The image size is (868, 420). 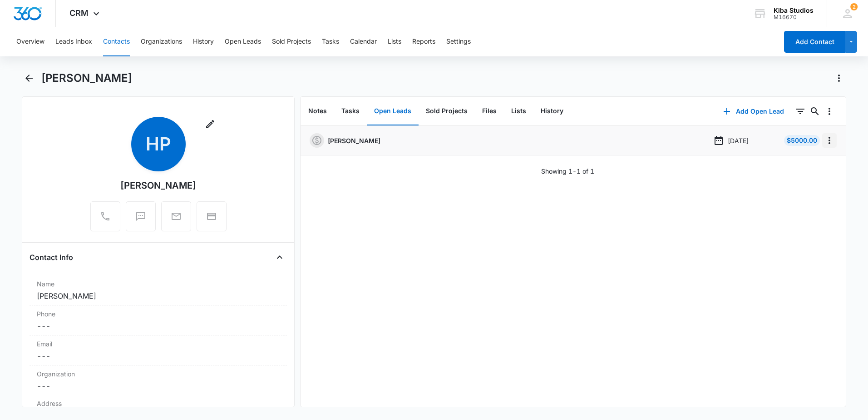 I want to click on button: Actions, so click(x=839, y=78).